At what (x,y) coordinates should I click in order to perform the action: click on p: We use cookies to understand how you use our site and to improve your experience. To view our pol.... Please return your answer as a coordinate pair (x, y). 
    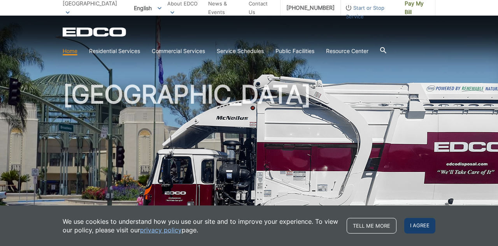
    Looking at the image, I should click on (201, 225).